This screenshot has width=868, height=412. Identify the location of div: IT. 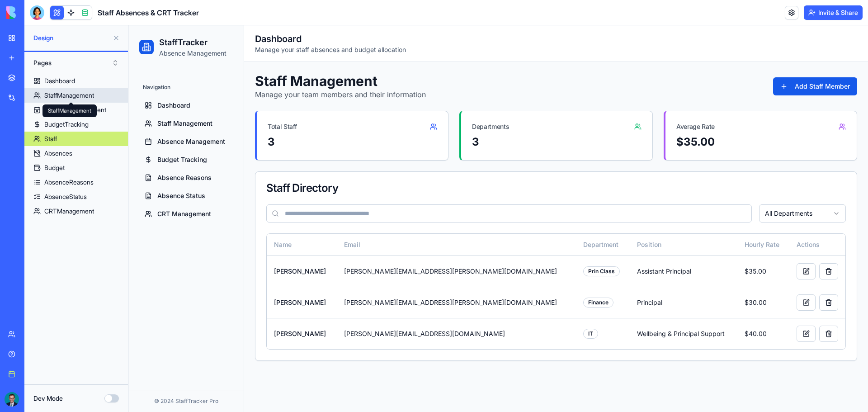
(462, 309).